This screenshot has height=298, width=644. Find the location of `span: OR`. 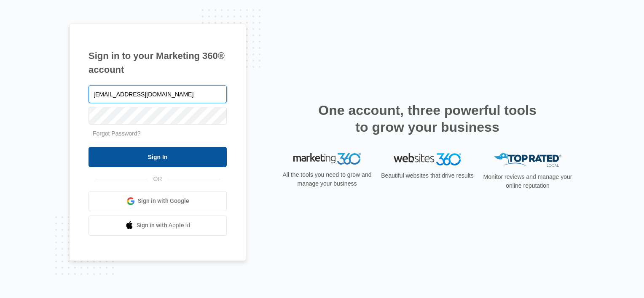

span: OR is located at coordinates (158, 179).